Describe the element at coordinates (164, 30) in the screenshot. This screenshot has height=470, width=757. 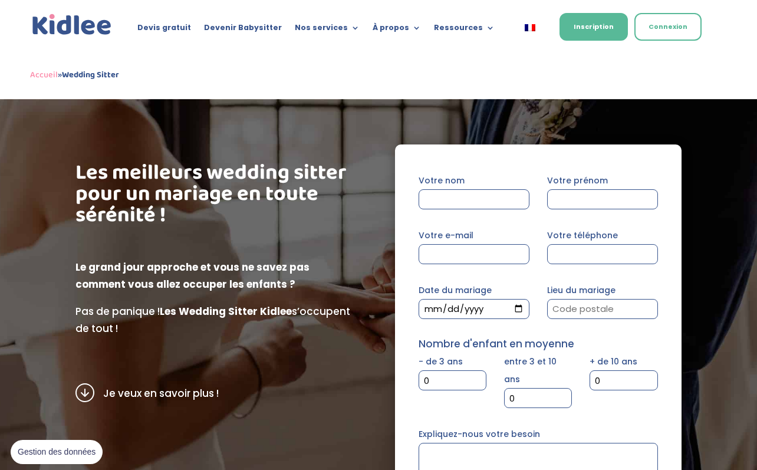
I see `a: Devis gratuit` at that location.